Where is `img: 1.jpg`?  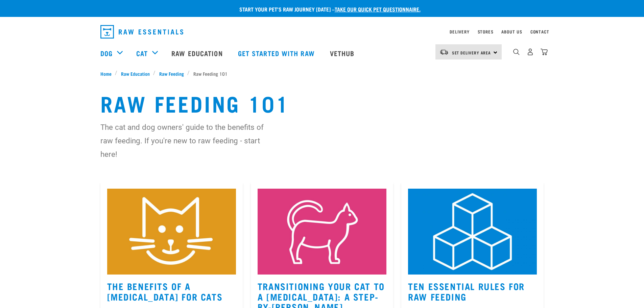
img: 1.jpg is located at coordinates (472, 232).